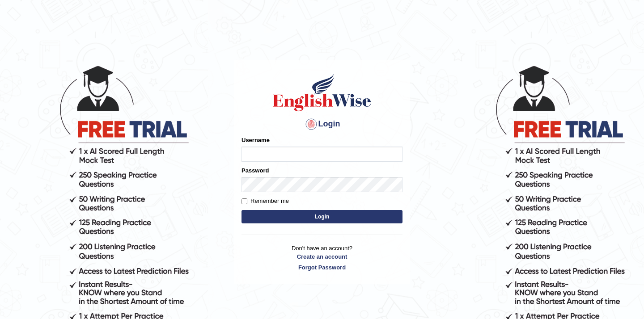 The height and width of the screenshot is (319, 644). Describe the element at coordinates (322, 258) in the screenshot. I see `p: Don't have an account?` at that location.